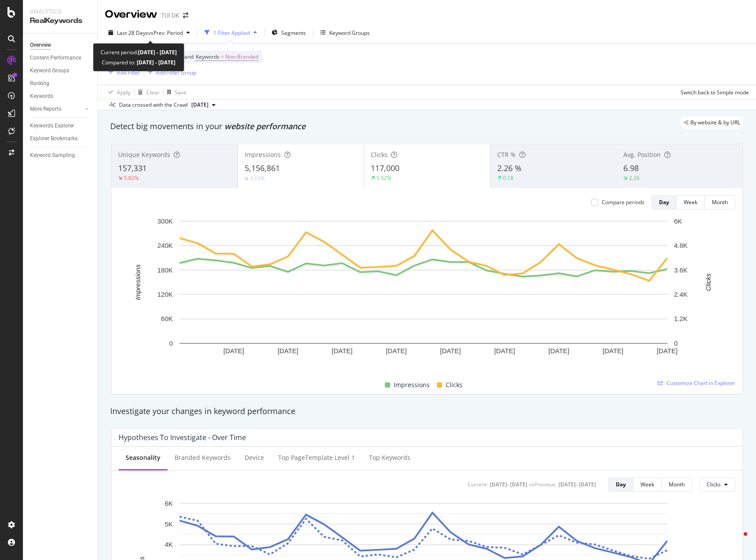 Image resolution: width=756 pixels, height=560 pixels. I want to click on div: Top Keywords, so click(390, 458).